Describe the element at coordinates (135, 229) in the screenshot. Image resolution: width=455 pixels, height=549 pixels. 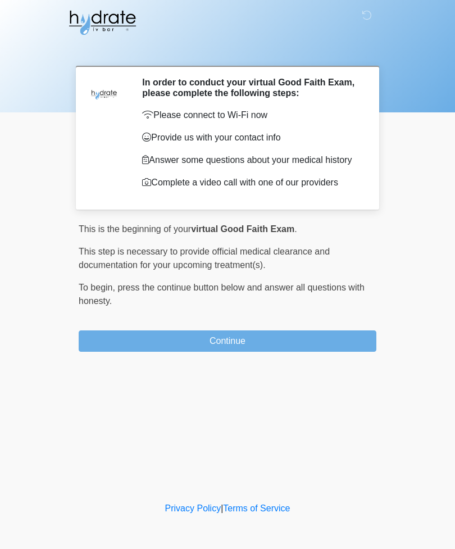
I see `span: This is the beginning of your` at that location.